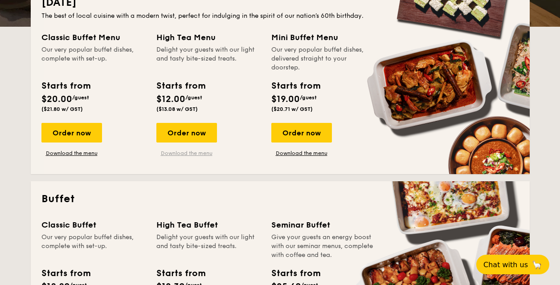  Describe the element at coordinates (280, 16) in the screenshot. I see `div: The best of local cuisine with a modern twist, perfect for indulging in the spirit of our nation’...` at that location.